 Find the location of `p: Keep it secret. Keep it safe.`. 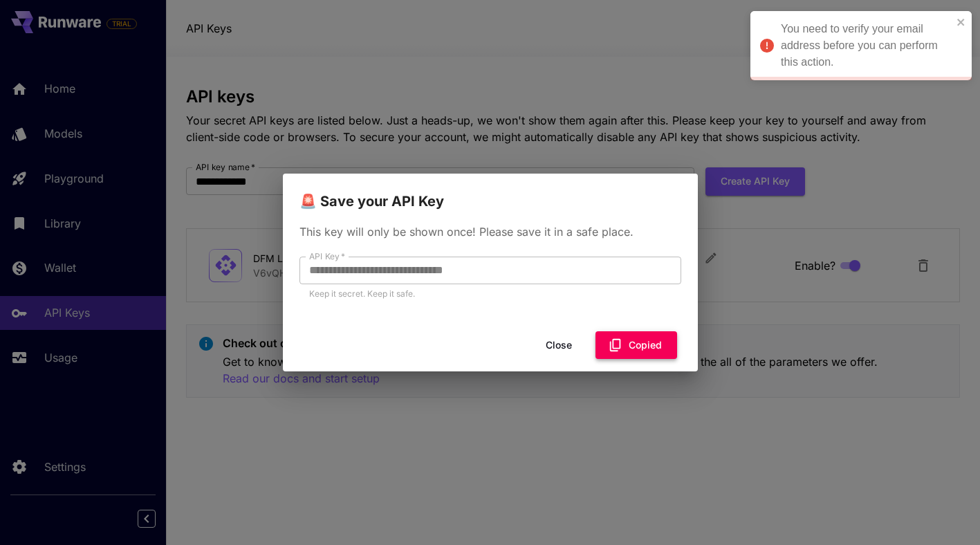

p: Keep it secret. Keep it safe. is located at coordinates (490, 294).